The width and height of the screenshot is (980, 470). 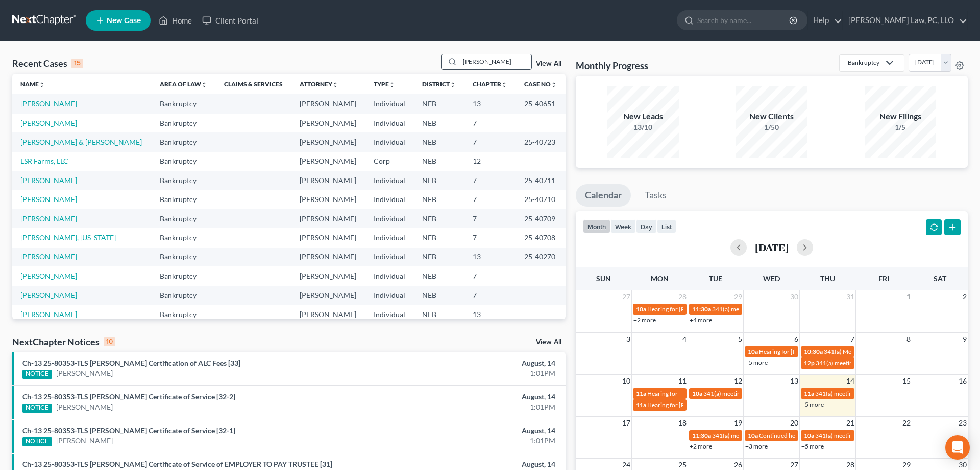 What do you see at coordinates (963, 381) in the screenshot?
I see `span: 16` at bounding box center [963, 381].